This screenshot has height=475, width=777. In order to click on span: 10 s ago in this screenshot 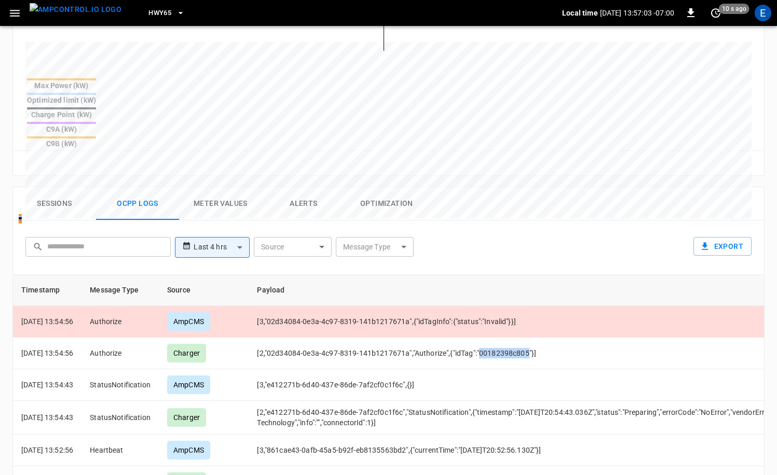, I will do `click(734, 9)`.